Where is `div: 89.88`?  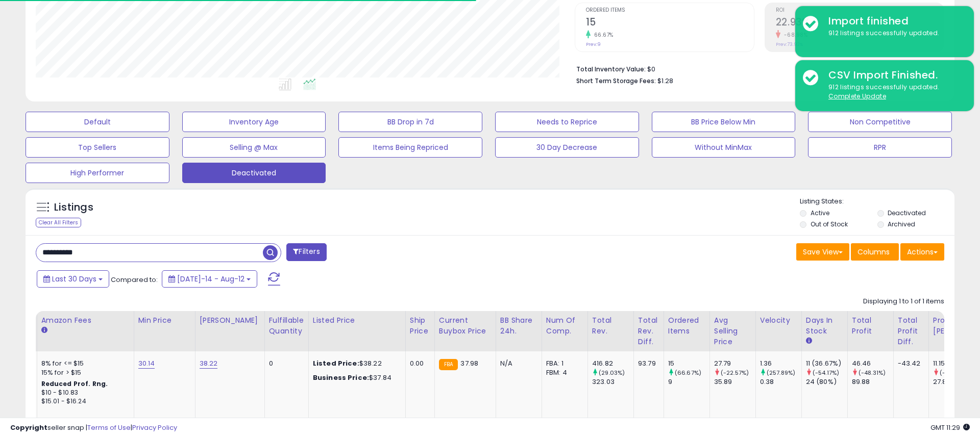
div: 89.88 is located at coordinates (872, 382).